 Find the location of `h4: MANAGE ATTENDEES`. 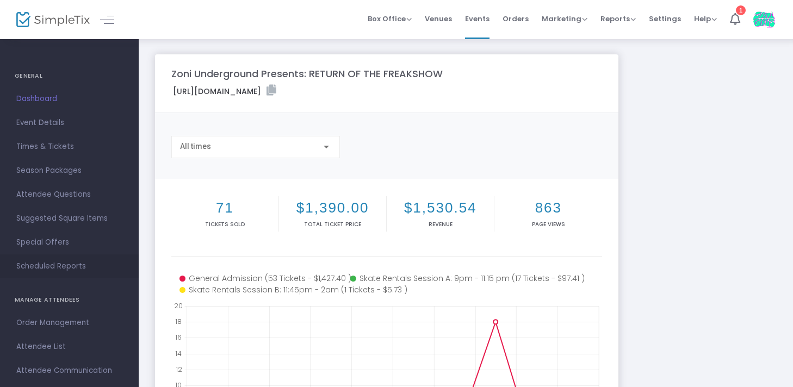

h4: MANAGE ATTENDEES is located at coordinates (69, 300).